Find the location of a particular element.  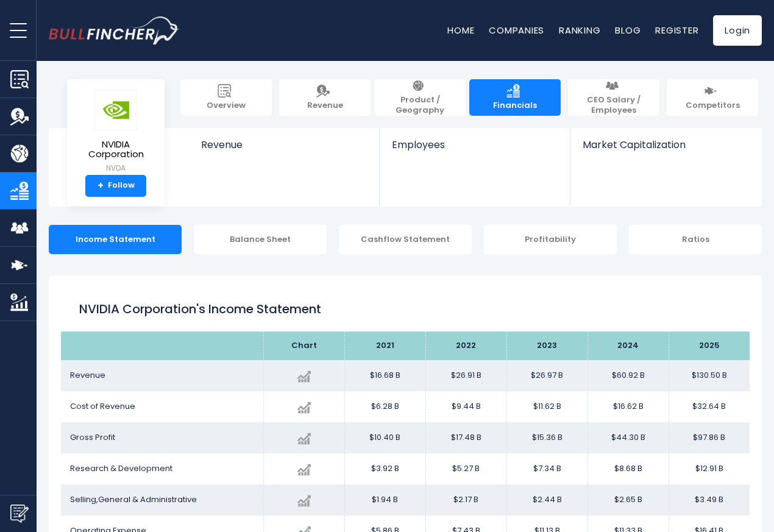

td: $60.92 B is located at coordinates (627, 375).